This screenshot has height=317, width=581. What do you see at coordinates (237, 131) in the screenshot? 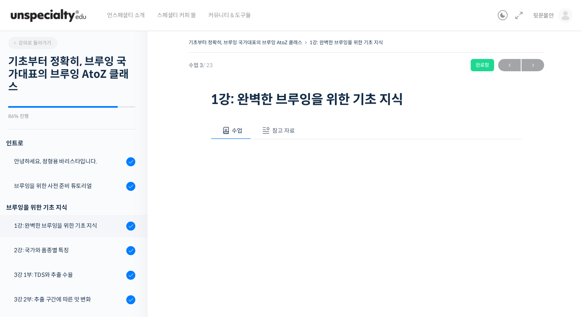
I see `span: 수업` at bounding box center [237, 131].